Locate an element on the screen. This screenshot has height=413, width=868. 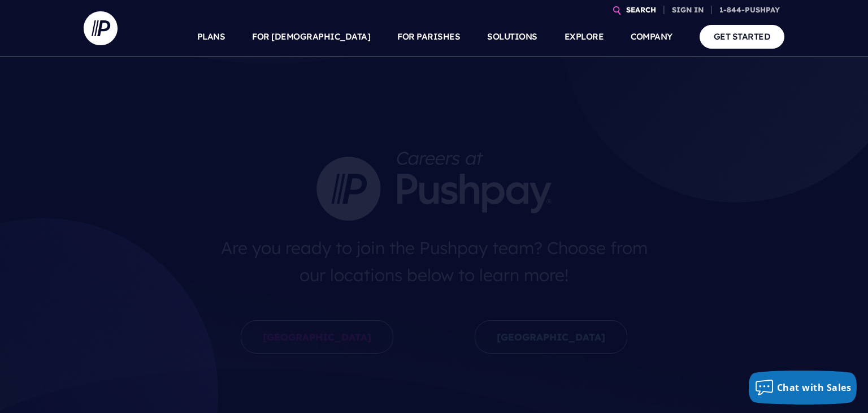
a: FOR PARISHES is located at coordinates (428, 37).